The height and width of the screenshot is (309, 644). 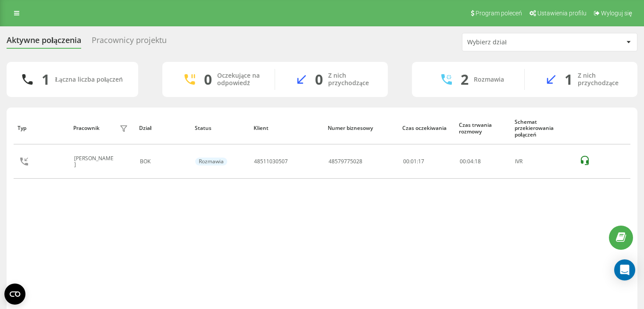 What do you see at coordinates (463, 161) in the screenshot?
I see `span: 00` at bounding box center [463, 161].